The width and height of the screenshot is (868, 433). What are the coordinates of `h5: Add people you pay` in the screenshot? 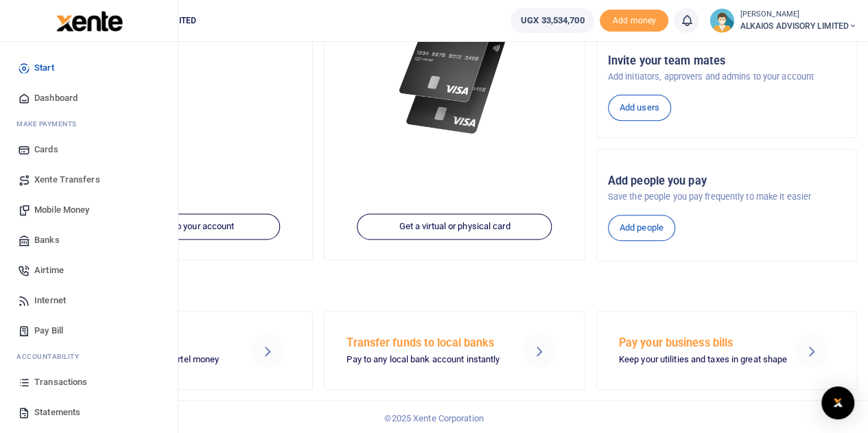 It's located at (727, 181).